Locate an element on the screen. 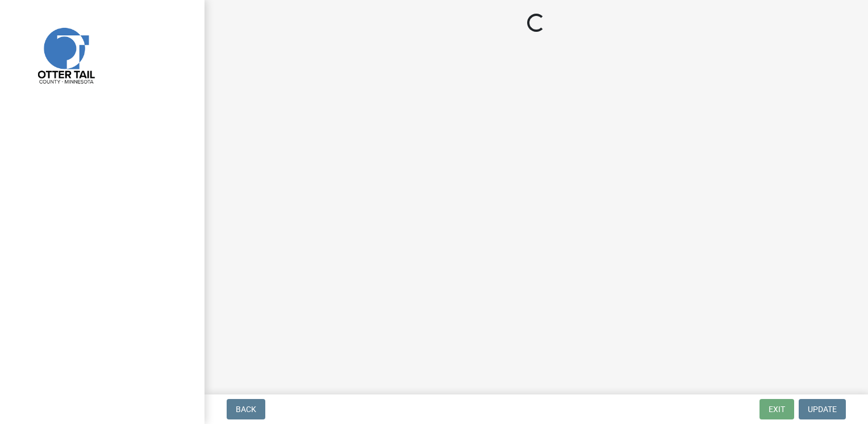 Image resolution: width=868 pixels, height=424 pixels. button: Back is located at coordinates (246, 409).